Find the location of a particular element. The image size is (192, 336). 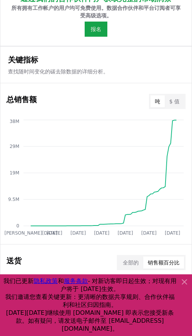

font: 所有拥有工作帐户的用户均可免费使用。数据合作伙伴和平台订阅者可享受高级选项。 is located at coordinates (96, 12).